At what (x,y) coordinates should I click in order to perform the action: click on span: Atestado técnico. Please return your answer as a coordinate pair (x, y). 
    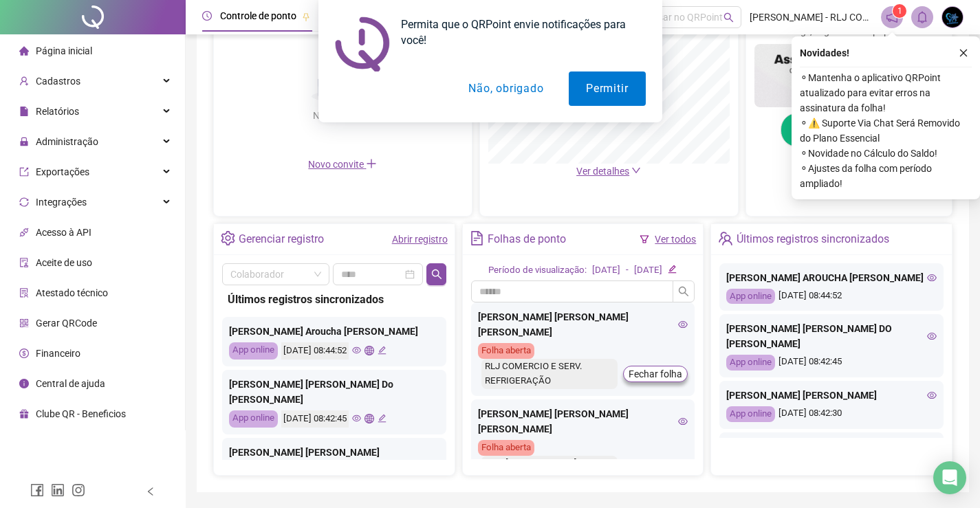
    Looking at the image, I should click on (72, 292).